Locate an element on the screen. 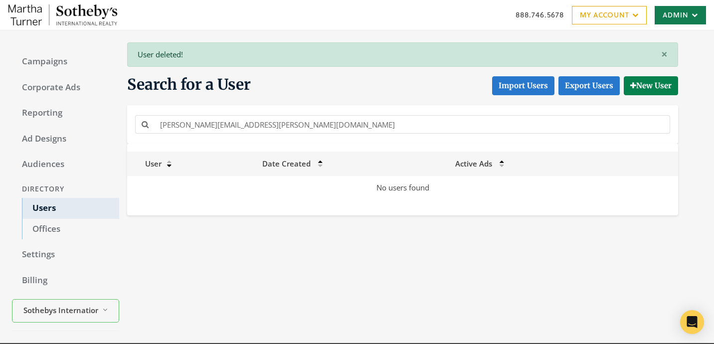 The image size is (714, 344). button: Import Users is located at coordinates (523, 85).